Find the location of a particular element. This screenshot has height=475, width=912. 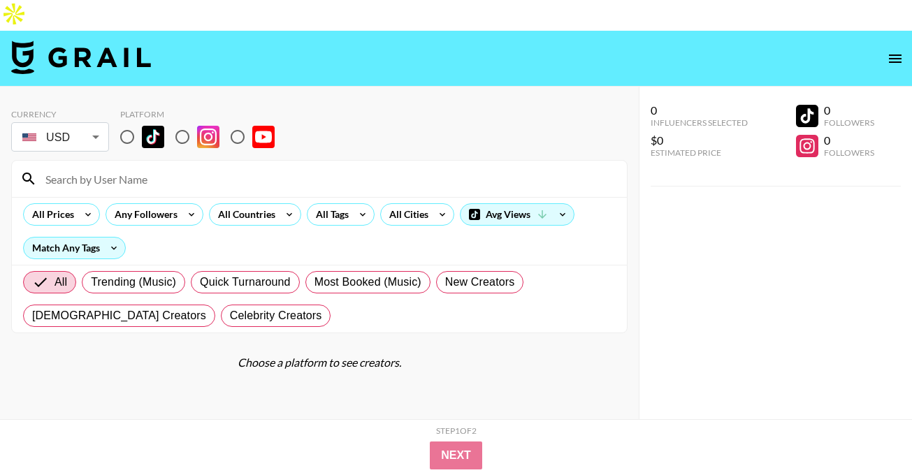

div: All Tags is located at coordinates (329, 215).